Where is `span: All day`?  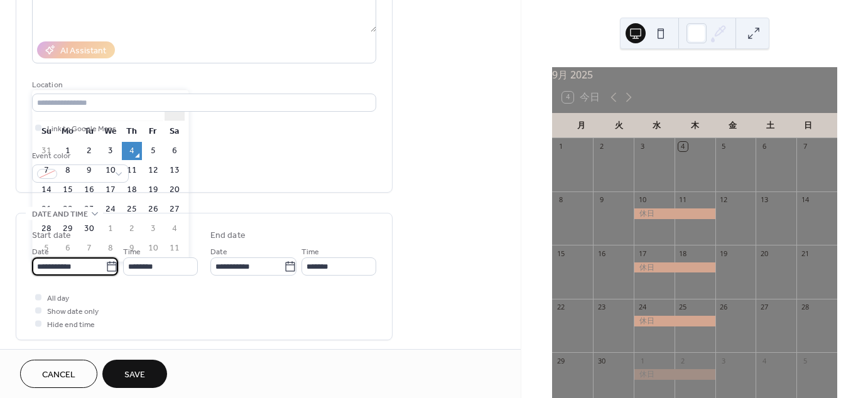
span: All day is located at coordinates (58, 298).